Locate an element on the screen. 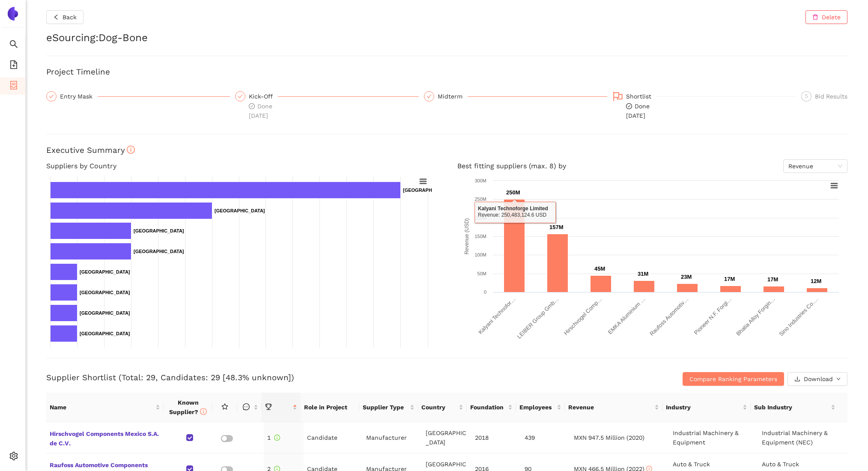 This screenshot has width=868, height=471. span: Compare Ranking Parameters is located at coordinates (733, 379).